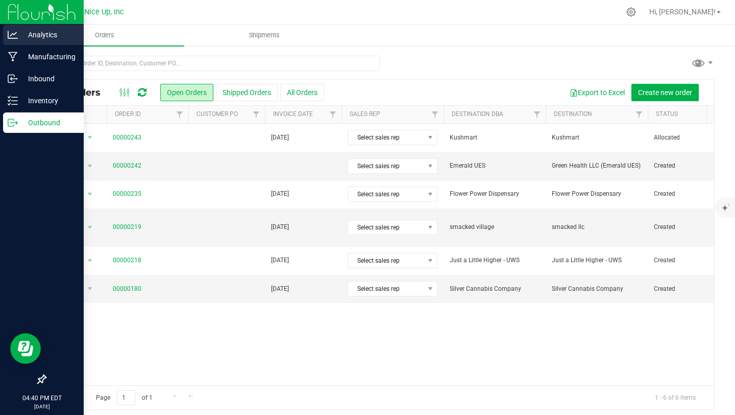 Image resolution: width=735 pixels, height=415 pixels. I want to click on button: All Orders, so click(302, 92).